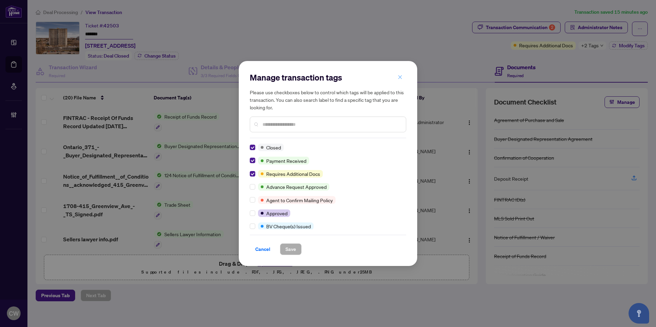  Describe the element at coordinates (639, 314) in the screenshot. I see `button: Open asap` at that location.